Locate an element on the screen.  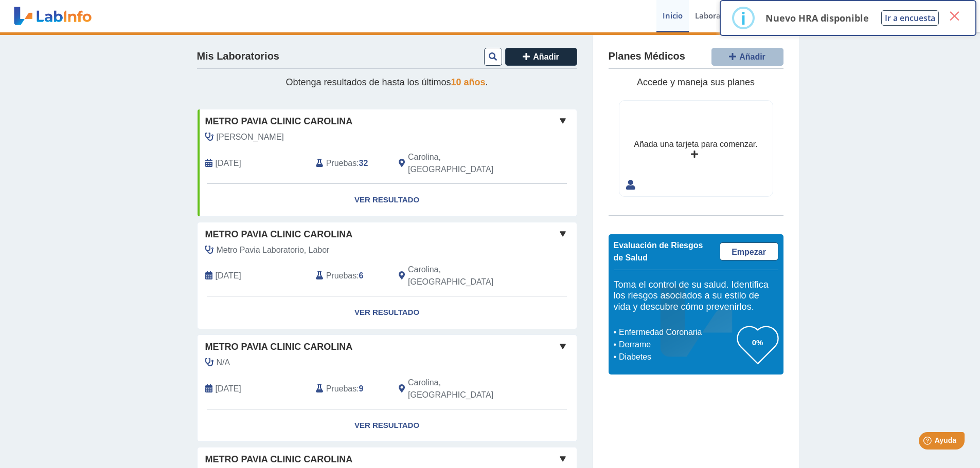
span: Empezar is located at coordinates (748, 252).